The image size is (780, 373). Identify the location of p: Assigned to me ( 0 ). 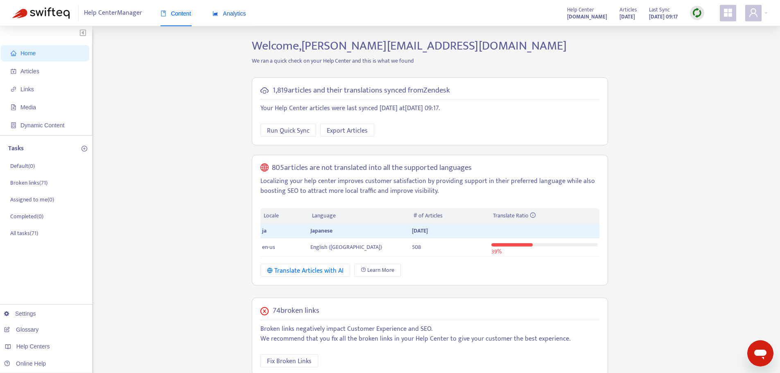
(32, 199).